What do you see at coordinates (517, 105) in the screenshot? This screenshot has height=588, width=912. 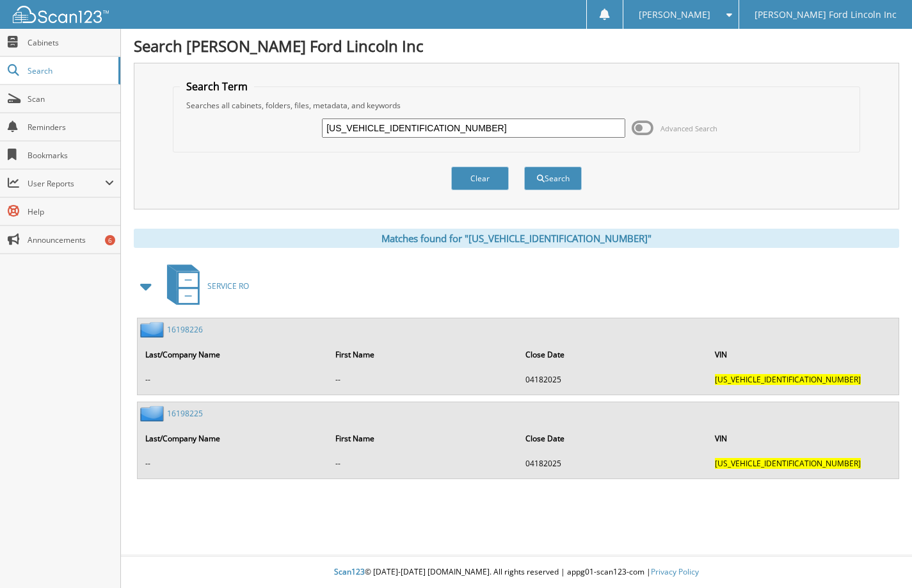 I see `div: Searches all cabinets, folders, files, metadata, and keywords` at bounding box center [517, 105].